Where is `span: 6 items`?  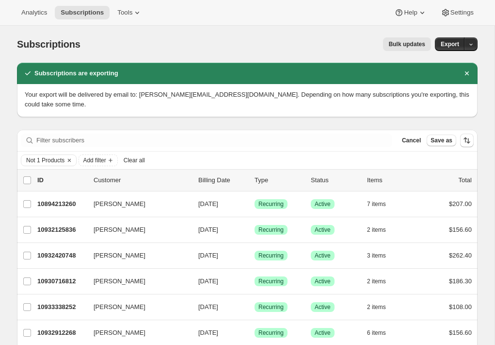
span: 6 items is located at coordinates (377, 332).